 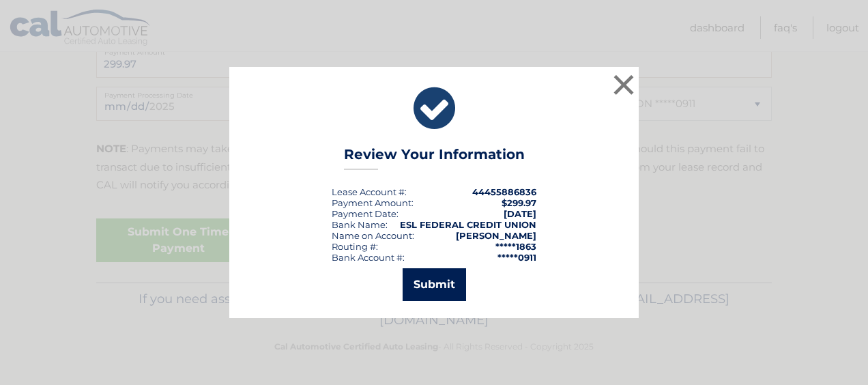 I want to click on div: Lease Account #:, so click(x=369, y=192).